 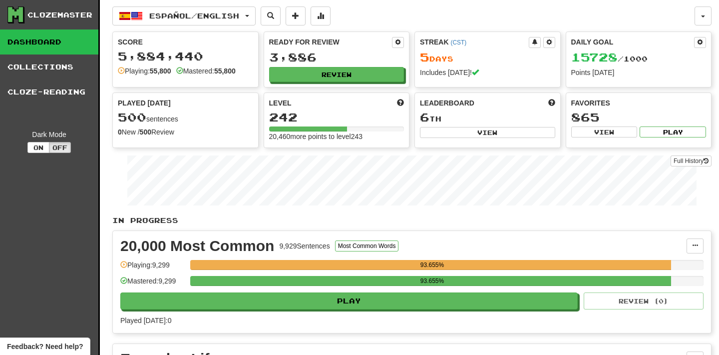 What do you see at coordinates (120, 132) in the screenshot?
I see `strong: 0` at bounding box center [120, 132].